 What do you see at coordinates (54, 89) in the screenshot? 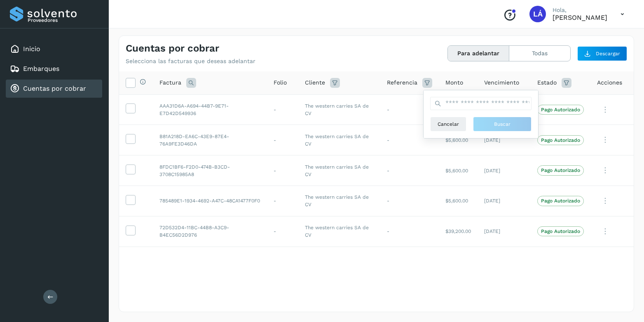
I see `div: Cuentas por cobrar` at bounding box center [54, 89].